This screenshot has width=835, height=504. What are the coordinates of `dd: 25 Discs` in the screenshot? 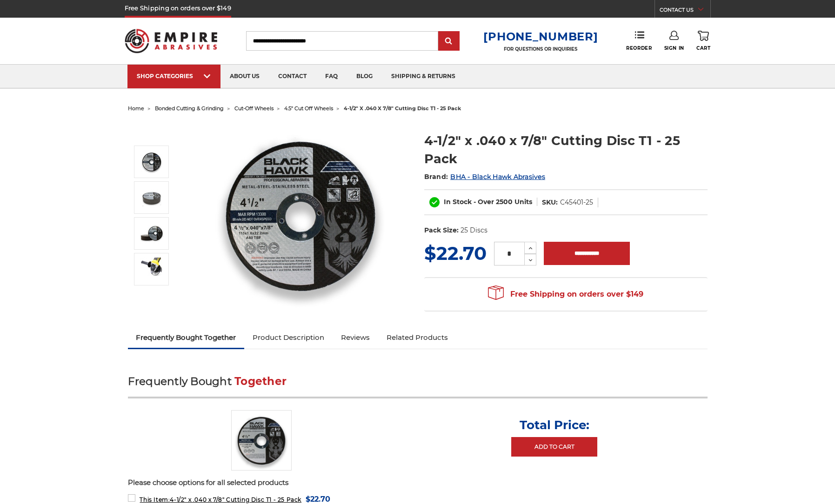 It's located at (474, 230).